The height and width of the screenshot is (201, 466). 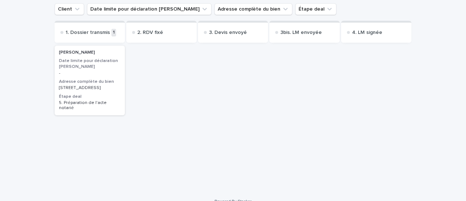 I want to click on p: 5. Préparation de l'acte notarié, so click(x=90, y=105).